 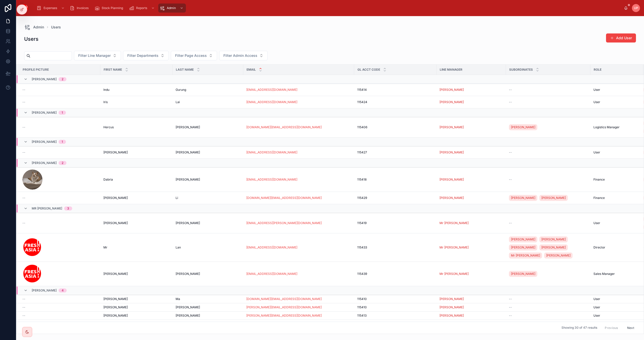 What do you see at coordinates (62, 163) in the screenshot?
I see `div: 2` at bounding box center [62, 163].